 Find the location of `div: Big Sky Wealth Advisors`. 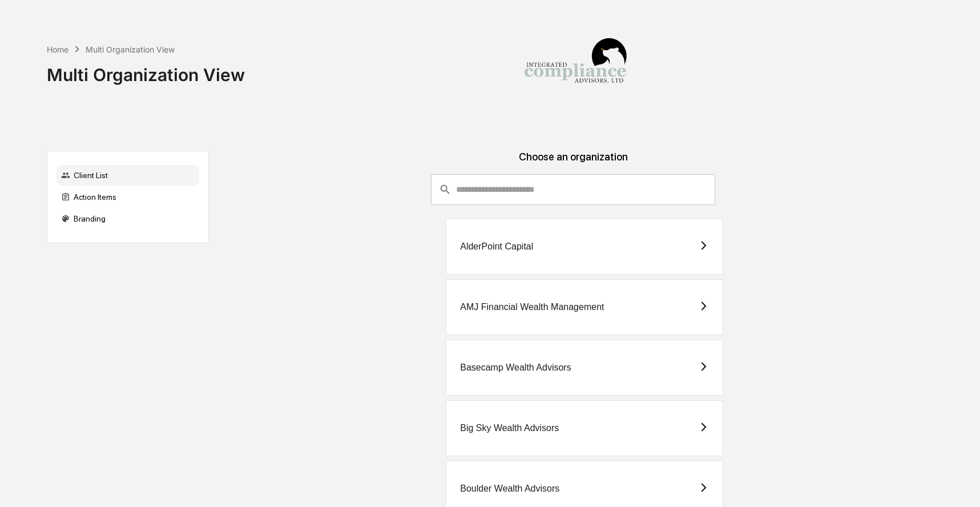

div: Big Sky Wealth Advisors is located at coordinates (509, 428).